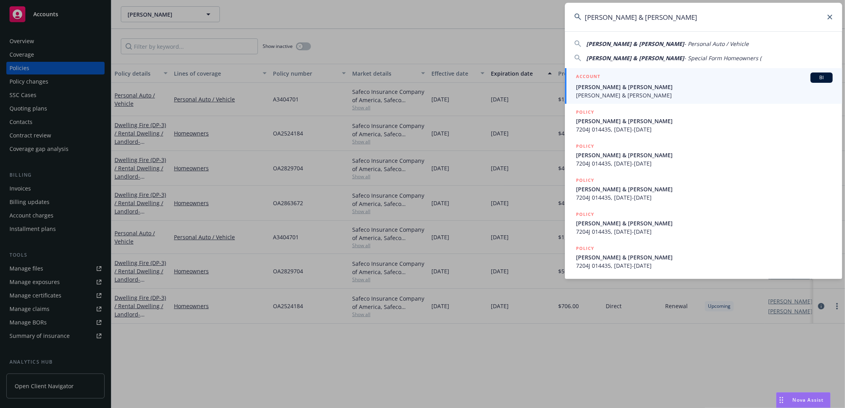 This screenshot has width=845, height=408. Describe the element at coordinates (704, 17) in the screenshot. I see `input: Search...` at that location.